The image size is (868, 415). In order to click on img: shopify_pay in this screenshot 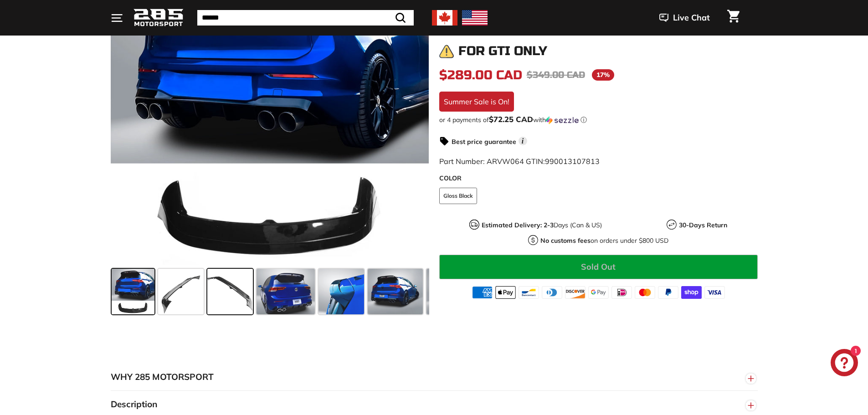, I will do `click(692, 292)`.